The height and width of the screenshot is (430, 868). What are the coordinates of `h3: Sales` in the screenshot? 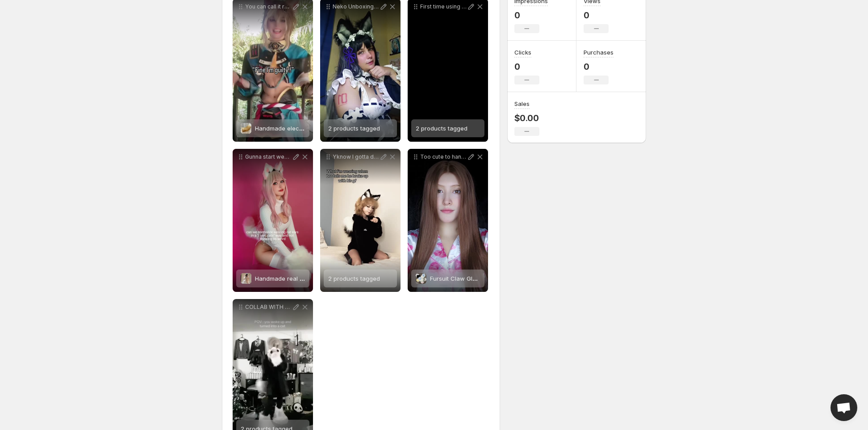 It's located at (522, 104).